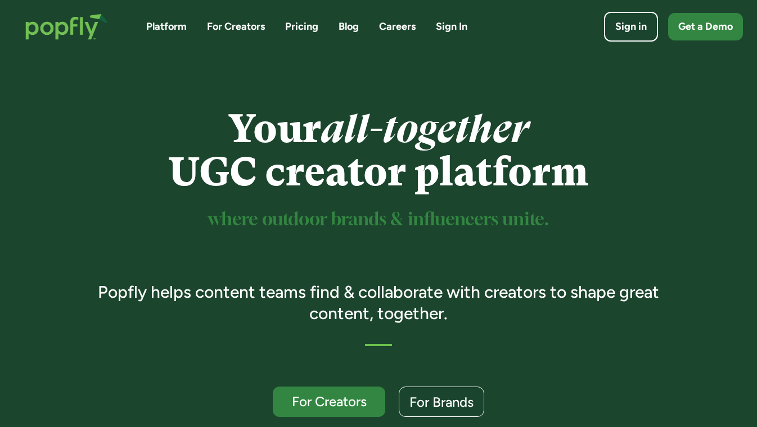  Describe the element at coordinates (397, 26) in the screenshot. I see `a: Careers` at that location.